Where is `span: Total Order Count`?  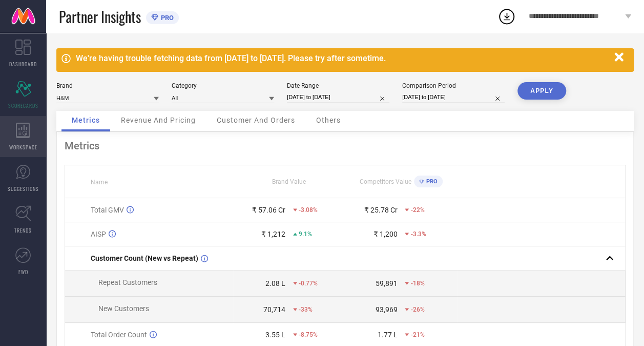
span: Total Order Count is located at coordinates (119, 334).